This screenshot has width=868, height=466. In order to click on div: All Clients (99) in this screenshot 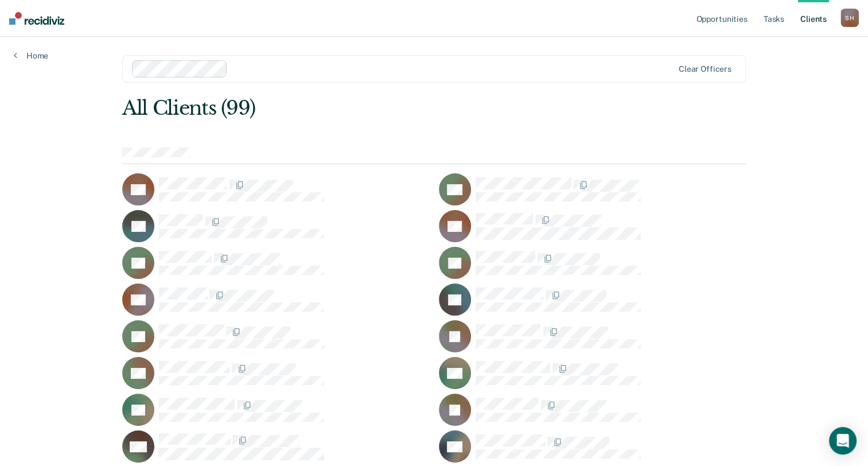, I will do `click(371, 108)`.